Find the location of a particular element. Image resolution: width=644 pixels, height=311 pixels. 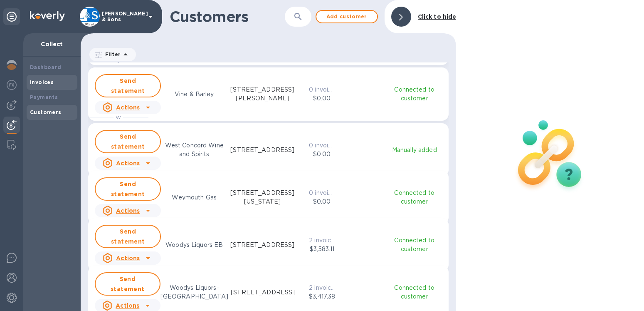

img: Logo is located at coordinates (47, 16).